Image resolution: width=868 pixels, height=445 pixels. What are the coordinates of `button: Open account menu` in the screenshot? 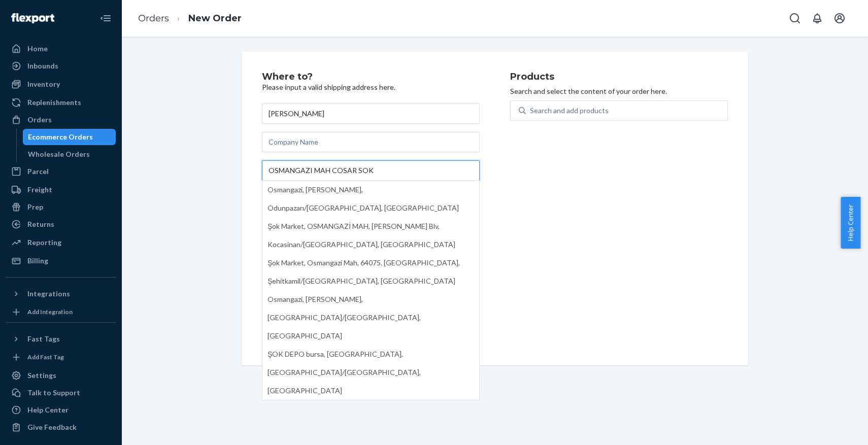 It's located at (840, 18).